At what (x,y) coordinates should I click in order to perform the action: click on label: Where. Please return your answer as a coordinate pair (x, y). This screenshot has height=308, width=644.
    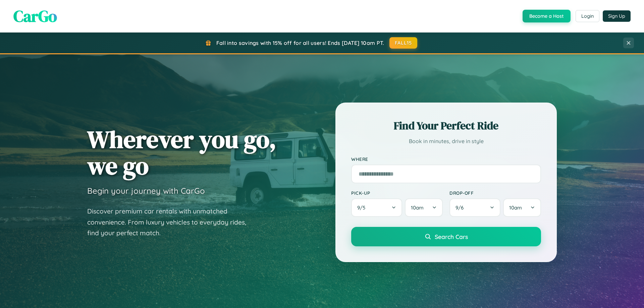
    Looking at the image, I should click on (446, 159).